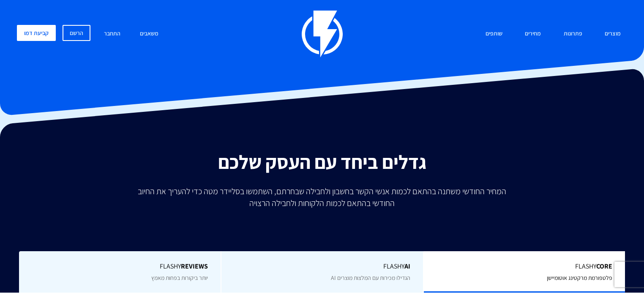 The width and height of the screenshot is (644, 293). I want to click on span: הגדילו מכירות עם המלצות מוצרים AI, so click(370, 278).